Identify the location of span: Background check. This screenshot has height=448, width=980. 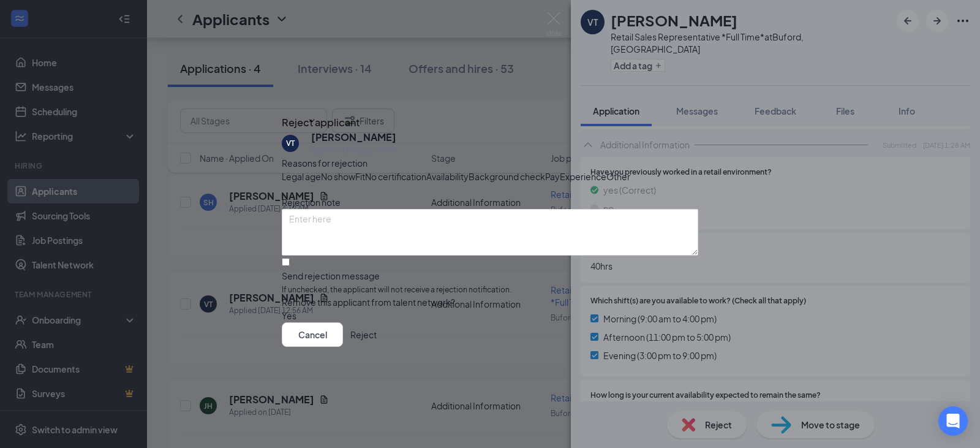
(507, 176).